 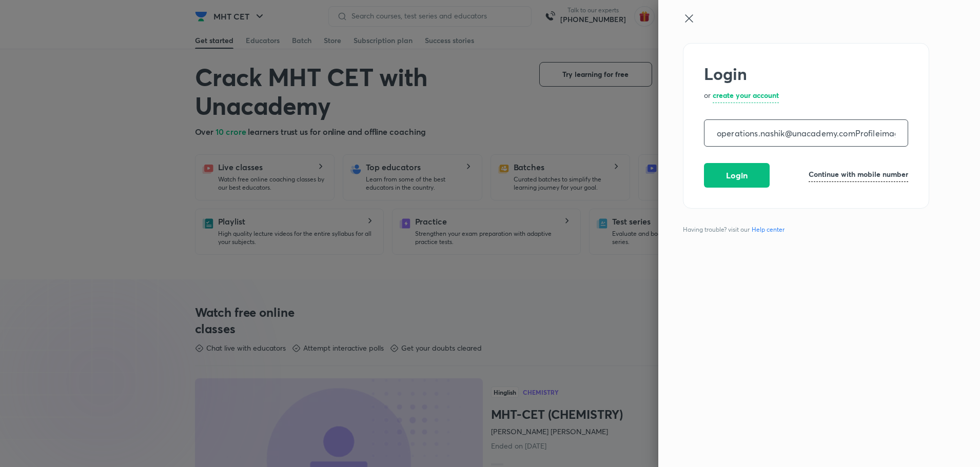 What do you see at coordinates (859, 174) in the screenshot?
I see `h6: Continue with mobile number` at bounding box center [859, 174].